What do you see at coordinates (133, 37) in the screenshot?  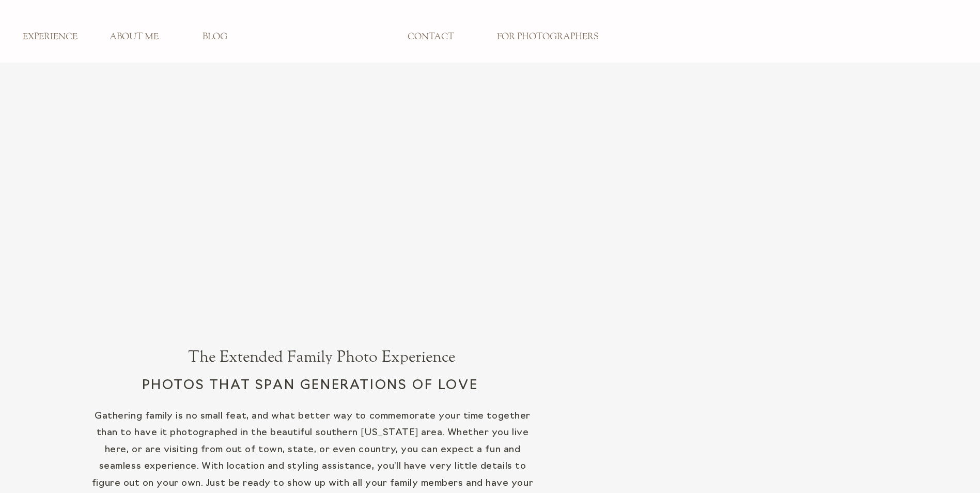 I see `a: ABOUT ME` at bounding box center [133, 37].